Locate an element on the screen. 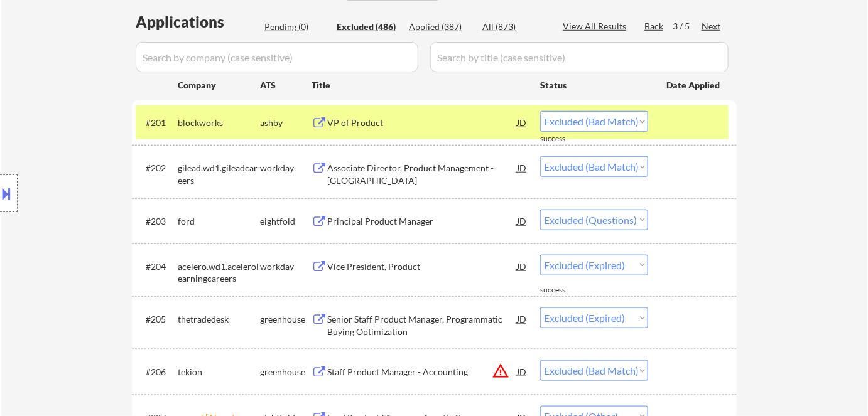  div: Staff Product Manager - Accounting is located at coordinates (422, 372).